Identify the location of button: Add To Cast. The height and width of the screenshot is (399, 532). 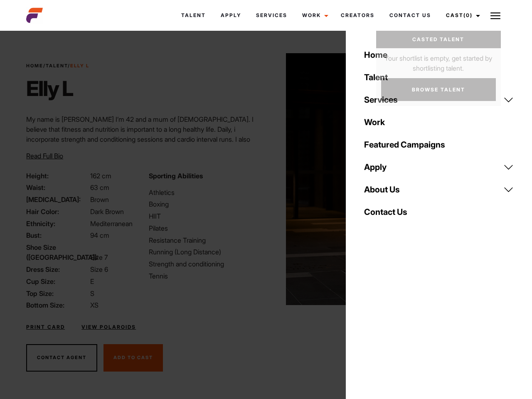
(133, 358).